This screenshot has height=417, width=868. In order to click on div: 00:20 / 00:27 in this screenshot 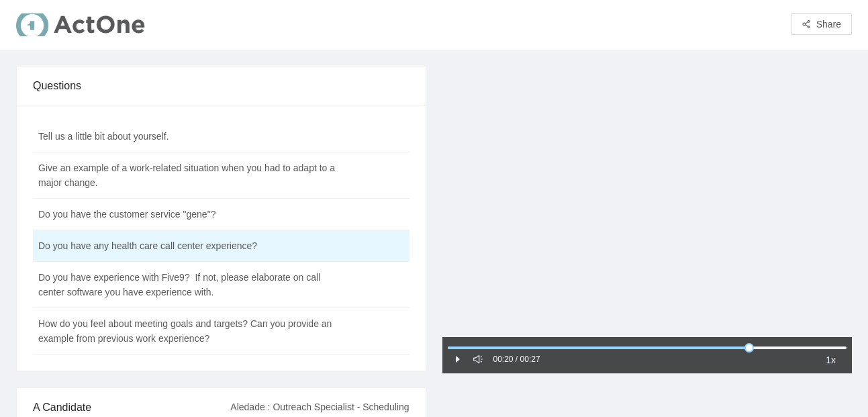, I will do `click(517, 358)`.